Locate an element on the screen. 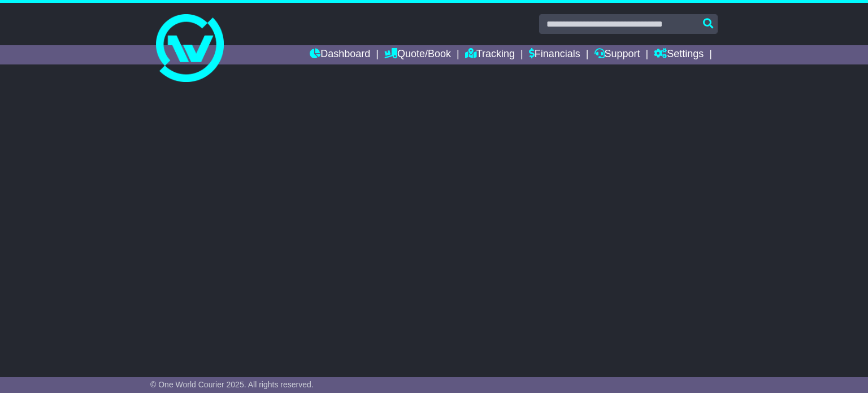  a: Financials is located at coordinates (554, 55).